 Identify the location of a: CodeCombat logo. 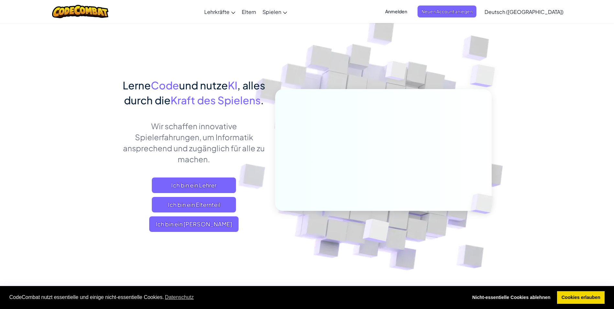
(80, 11).